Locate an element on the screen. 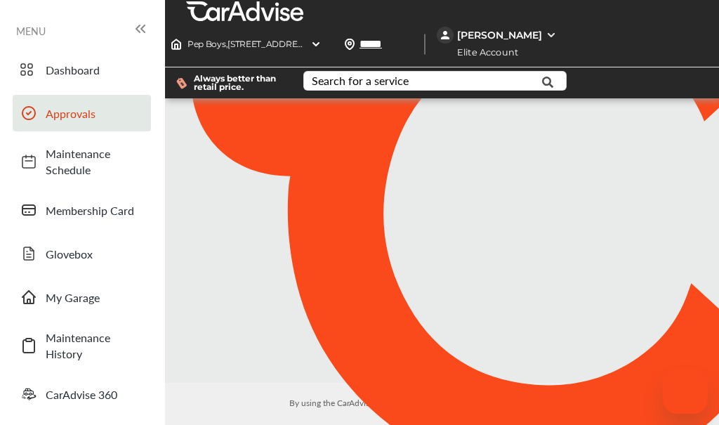  img: header-home-logo.8d720a4f.svg is located at coordinates (176, 44).